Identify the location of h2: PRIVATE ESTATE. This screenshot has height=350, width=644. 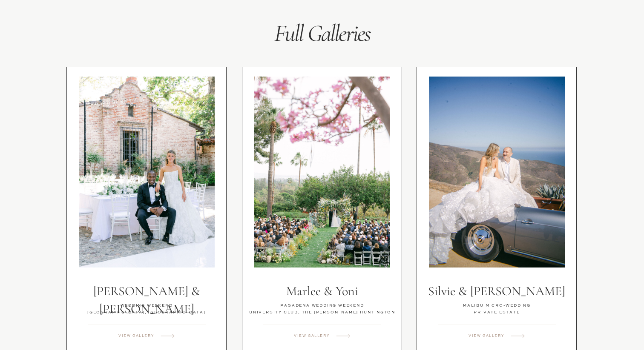
(497, 313).